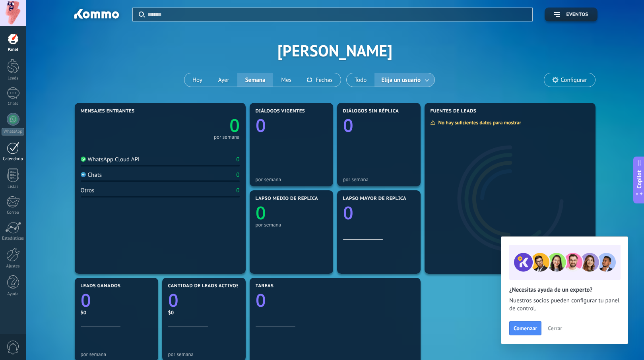 The image size is (644, 360). Describe the element at coordinates (83, 159) in the screenshot. I see `img: WhatsApp Cloud API` at that location.